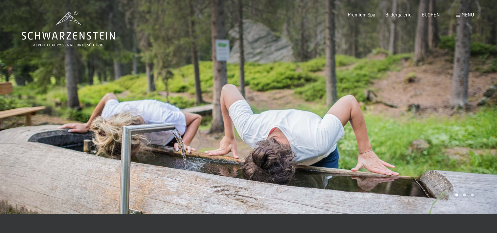  I want to click on span: Menü, so click(468, 14).